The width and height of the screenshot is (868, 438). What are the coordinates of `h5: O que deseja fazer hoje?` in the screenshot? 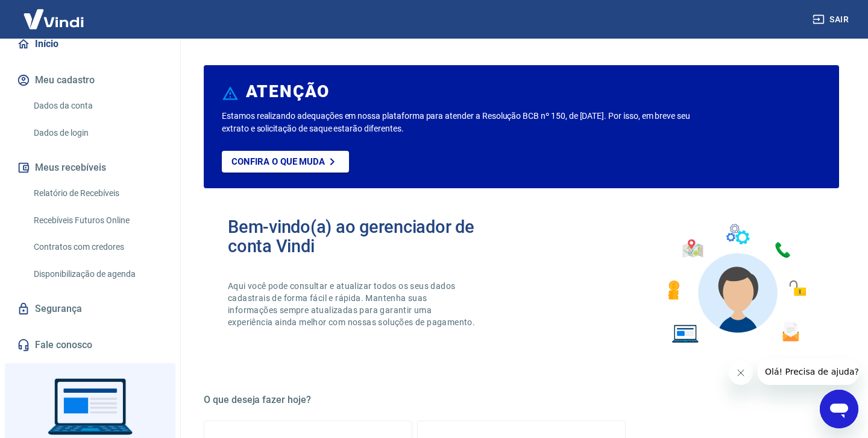 It's located at (521, 399).